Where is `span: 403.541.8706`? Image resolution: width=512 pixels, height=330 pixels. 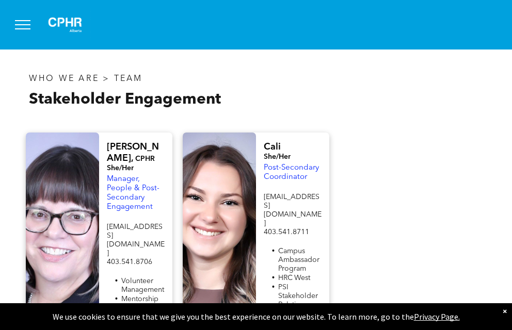 span: 403.541.8706 is located at coordinates (130, 262).